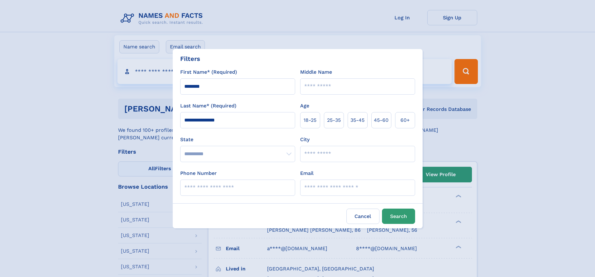 This screenshot has width=595, height=277. What do you see at coordinates (310, 120) in the screenshot?
I see `span: 18‑25` at bounding box center [310, 120].